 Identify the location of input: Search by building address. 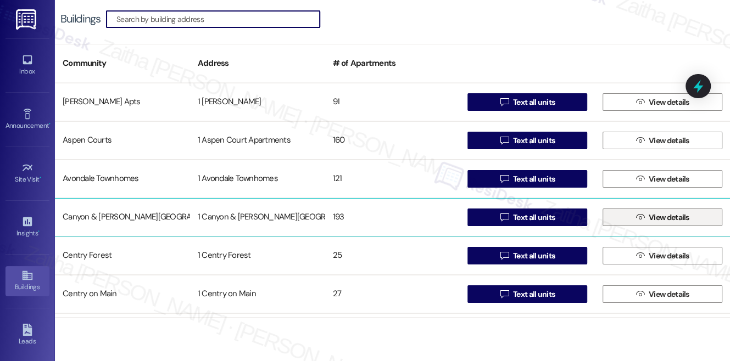
(218, 19).